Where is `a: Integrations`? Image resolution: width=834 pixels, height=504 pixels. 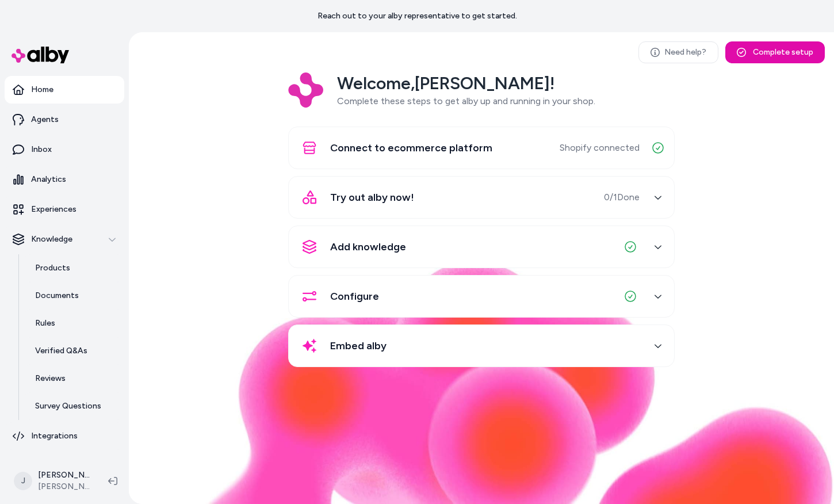
a: Integrations is located at coordinates (64, 436).